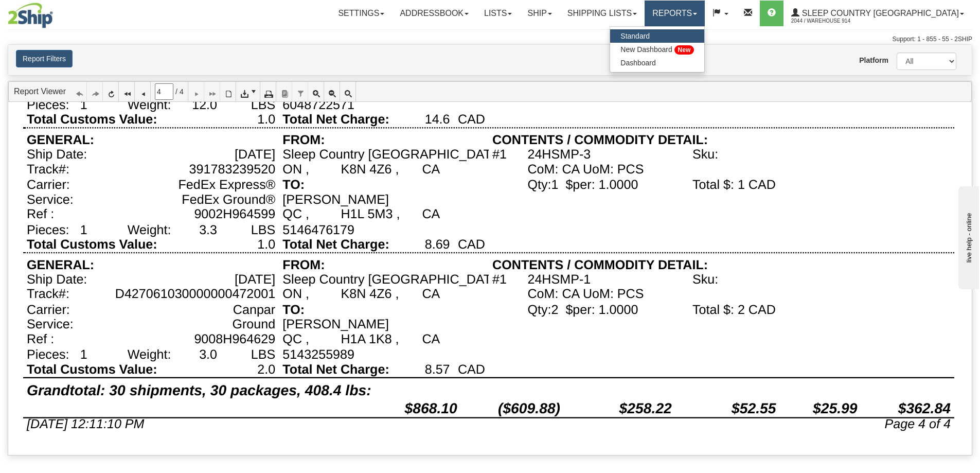 The height and width of the screenshot is (473, 980). What do you see at coordinates (227, 185) in the screenshot?
I see `div: FedEx Express®` at bounding box center [227, 185].